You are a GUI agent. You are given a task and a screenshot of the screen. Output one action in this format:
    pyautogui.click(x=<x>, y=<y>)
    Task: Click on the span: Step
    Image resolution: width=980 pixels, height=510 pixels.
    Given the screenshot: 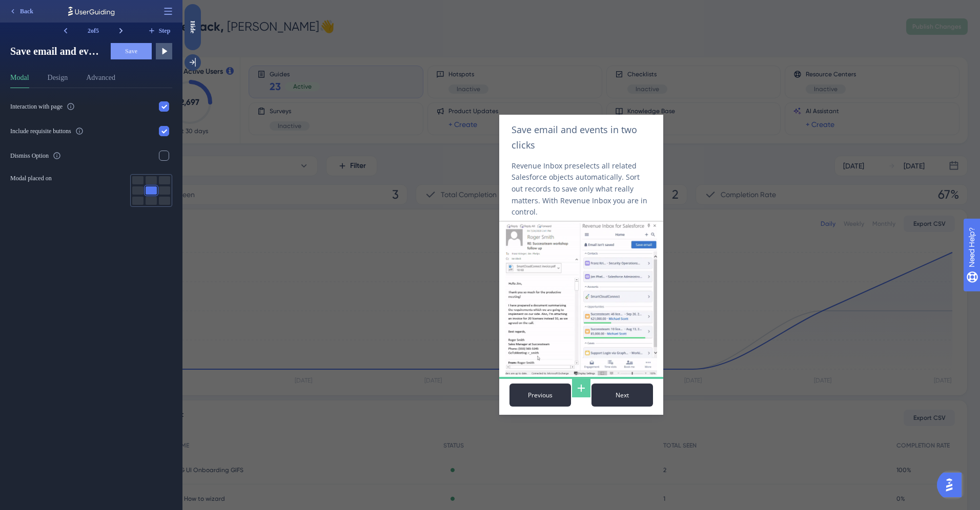 What is the action you would take?
    pyautogui.click(x=164, y=31)
    